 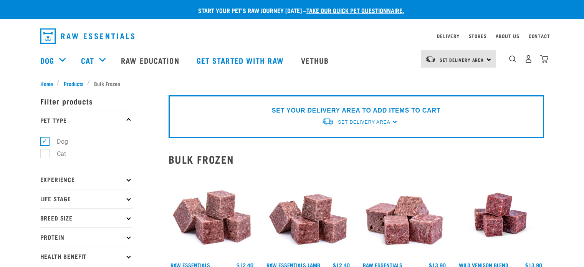 I want to click on nav: breadcrumbs, so click(x=292, y=83).